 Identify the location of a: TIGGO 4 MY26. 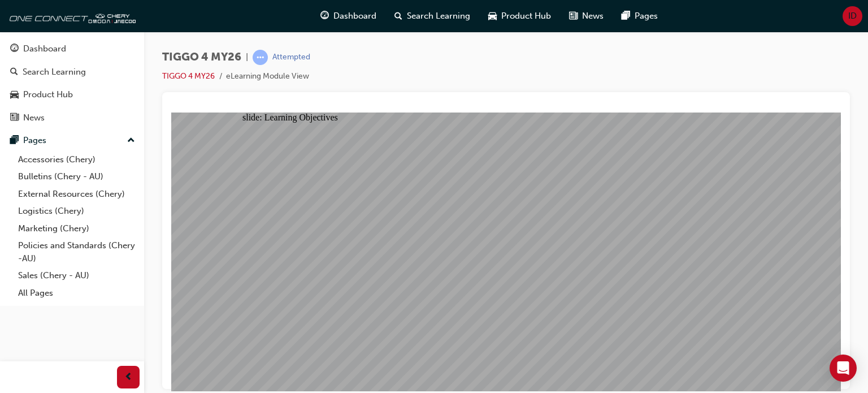
(188, 76).